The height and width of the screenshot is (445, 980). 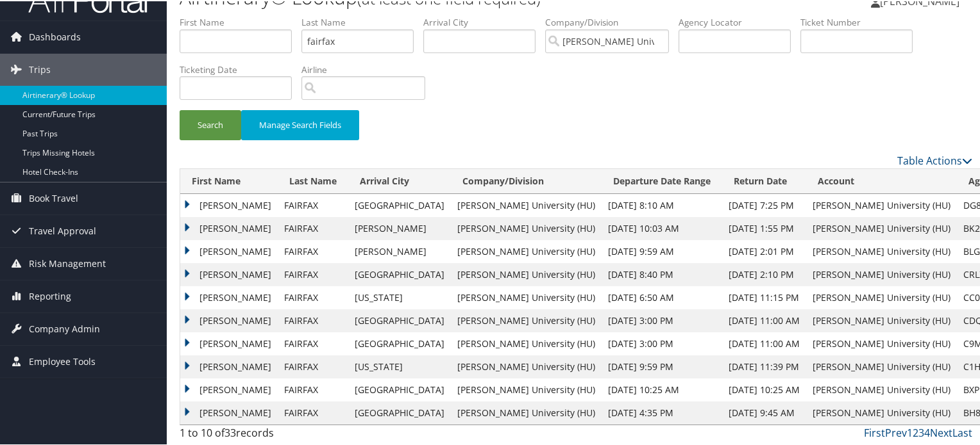 What do you see at coordinates (300, 124) in the screenshot?
I see `button: Manage Search Fields` at bounding box center [300, 124].